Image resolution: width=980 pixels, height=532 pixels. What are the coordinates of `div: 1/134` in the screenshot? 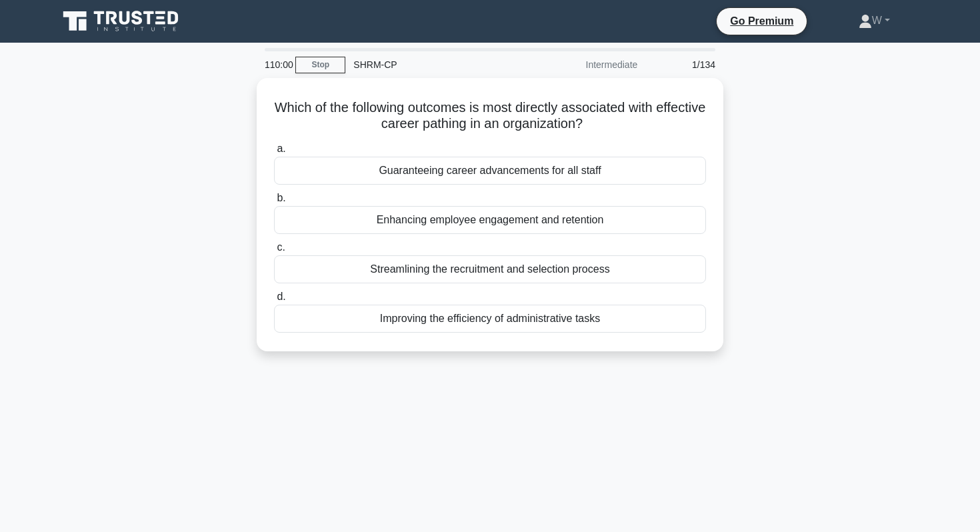 It's located at (684, 64).